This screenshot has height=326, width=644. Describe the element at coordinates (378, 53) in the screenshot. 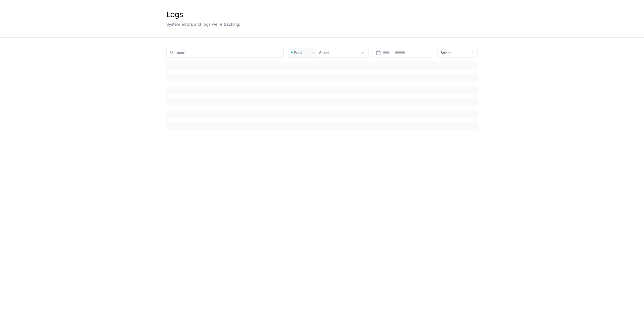

I see `mat-icon: calendar_today` at that location.